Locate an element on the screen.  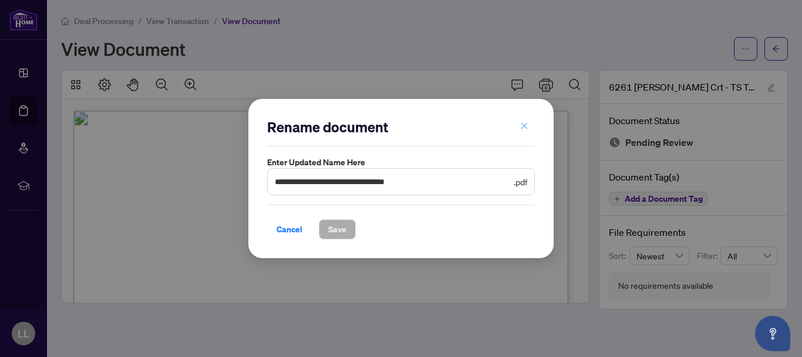
button: Save is located at coordinates (337, 229).